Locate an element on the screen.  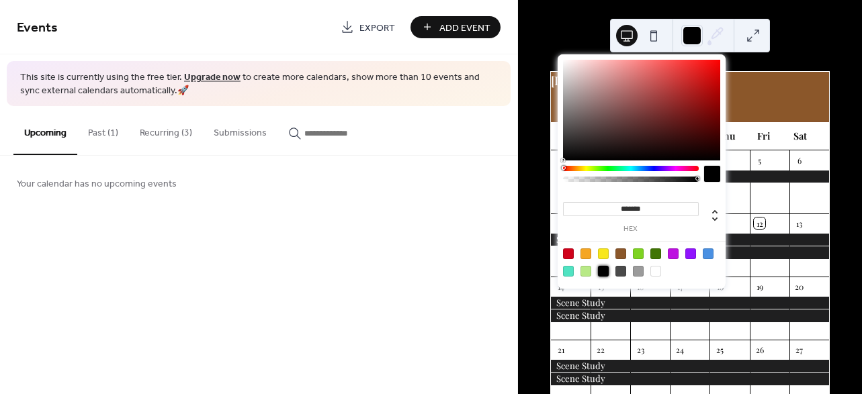
div: 16 is located at coordinates (640, 286).